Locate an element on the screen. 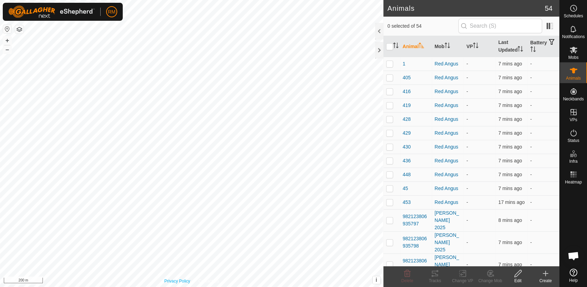 The image size is (587, 287). span: VPs is located at coordinates (574, 120).